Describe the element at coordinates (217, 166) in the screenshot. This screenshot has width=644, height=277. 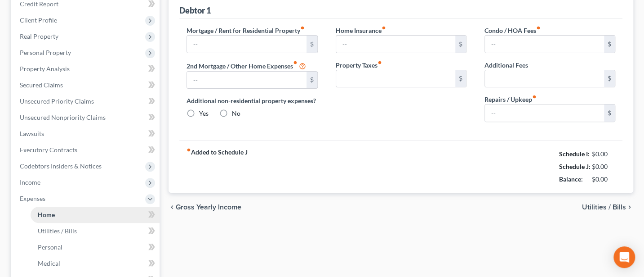
I see `strong: Added to Schedule J` at that location.